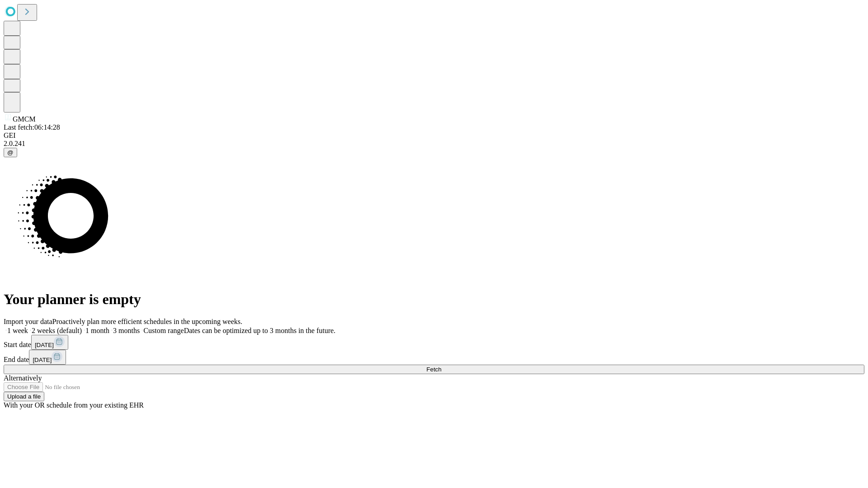 This screenshot has height=488, width=868. Describe the element at coordinates (434, 136) in the screenshot. I see `div: GEI` at that location.